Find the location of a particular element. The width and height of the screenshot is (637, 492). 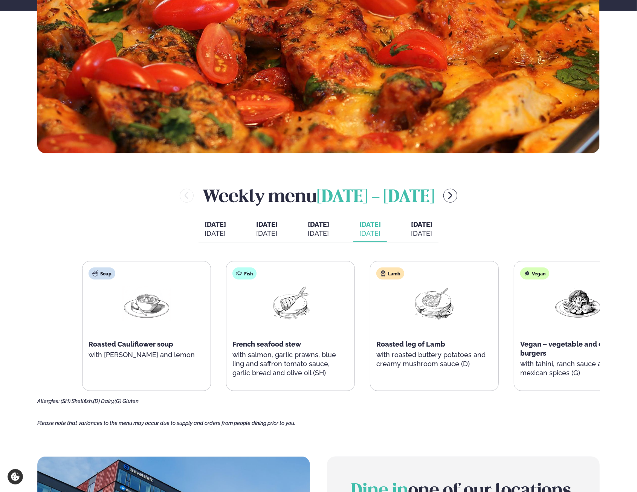

span: Vegan – vegetable and chic pea burgers is located at coordinates (574, 349).